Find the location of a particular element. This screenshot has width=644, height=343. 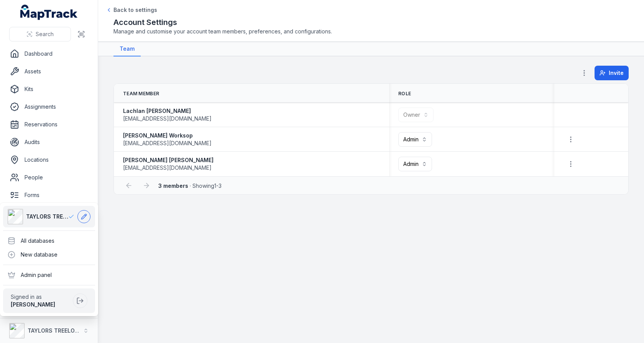

div: Admin panel is located at coordinates (49, 275).